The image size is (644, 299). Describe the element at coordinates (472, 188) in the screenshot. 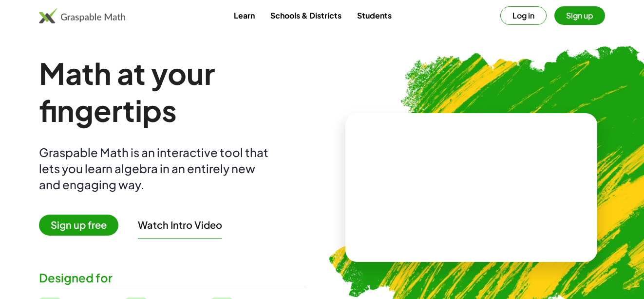

I see `video: What is this? This is dynamic math notation. Dynamic math notation plays a central role in how Gr...` at that location.